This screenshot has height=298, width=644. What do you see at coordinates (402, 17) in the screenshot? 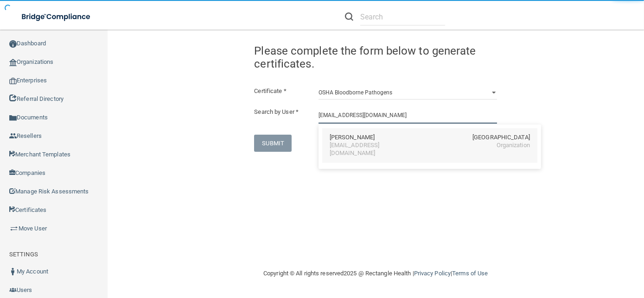
I see `input: Search` at bounding box center [402, 17].